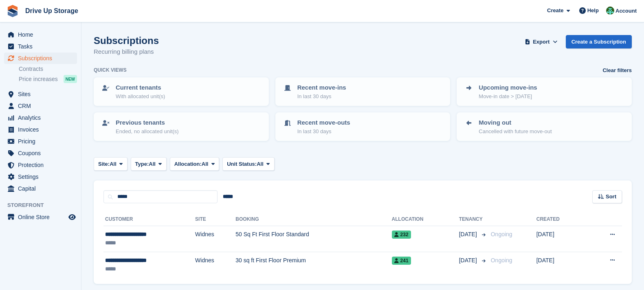 This screenshot has height=290, width=644. Describe the element at coordinates (149, 219) in the screenshot. I see `th: Customer` at that location.